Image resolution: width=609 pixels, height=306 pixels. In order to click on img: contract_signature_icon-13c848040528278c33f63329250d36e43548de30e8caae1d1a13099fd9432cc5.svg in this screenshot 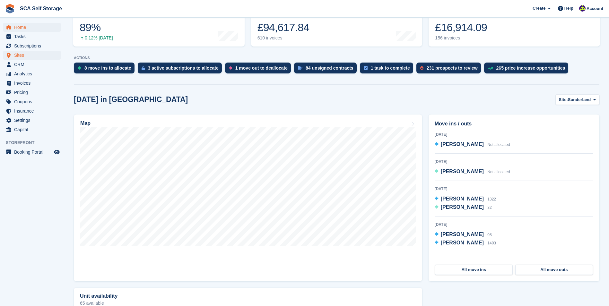, I will do `click(300, 68)`.